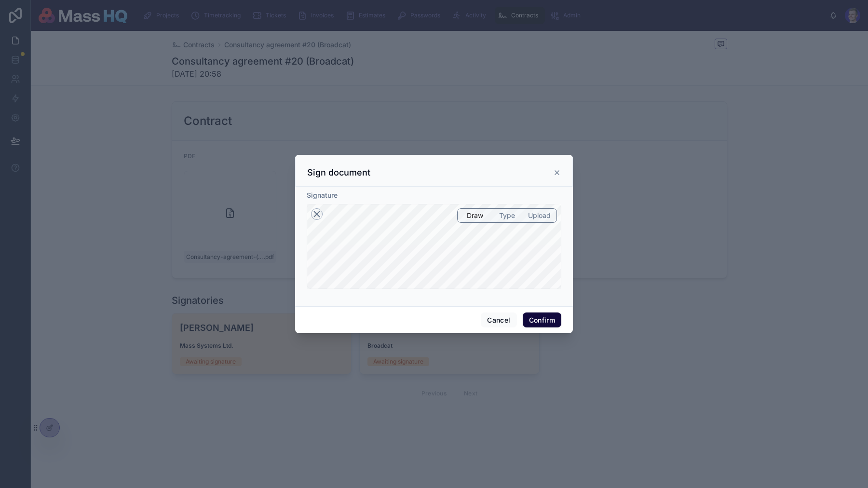 The image size is (868, 488). Describe the element at coordinates (539, 215) in the screenshot. I see `span: Upload` at that location.